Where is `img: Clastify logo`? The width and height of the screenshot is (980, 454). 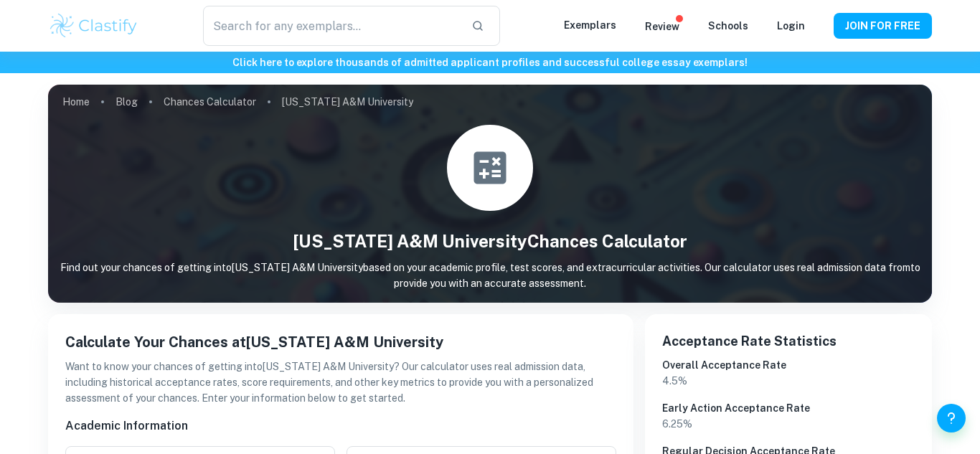
img: Clastify logo is located at coordinates (94, 25).